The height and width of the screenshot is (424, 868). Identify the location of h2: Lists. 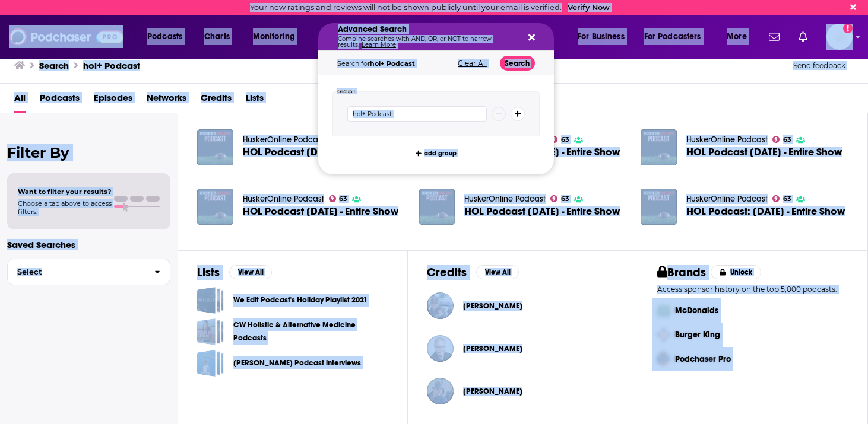
(209, 273).